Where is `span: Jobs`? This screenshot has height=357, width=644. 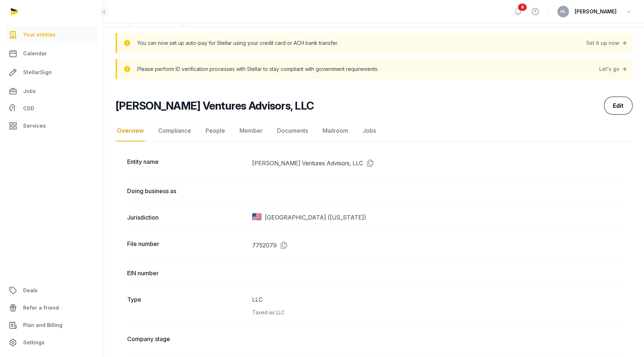
span: Jobs is located at coordinates (29, 91).